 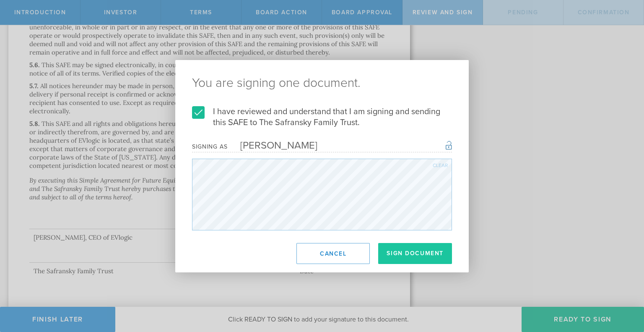 What do you see at coordinates (322, 83) in the screenshot?
I see `ng-pluralize: You are signing one document.` at bounding box center [322, 83].